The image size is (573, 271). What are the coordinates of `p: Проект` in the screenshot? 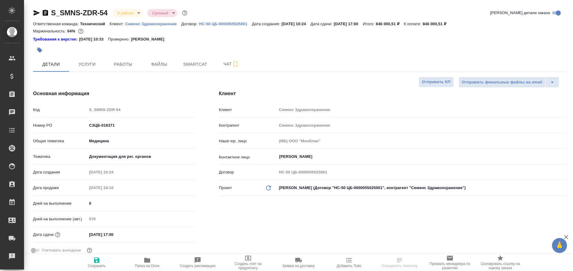 It's located at (225, 188).